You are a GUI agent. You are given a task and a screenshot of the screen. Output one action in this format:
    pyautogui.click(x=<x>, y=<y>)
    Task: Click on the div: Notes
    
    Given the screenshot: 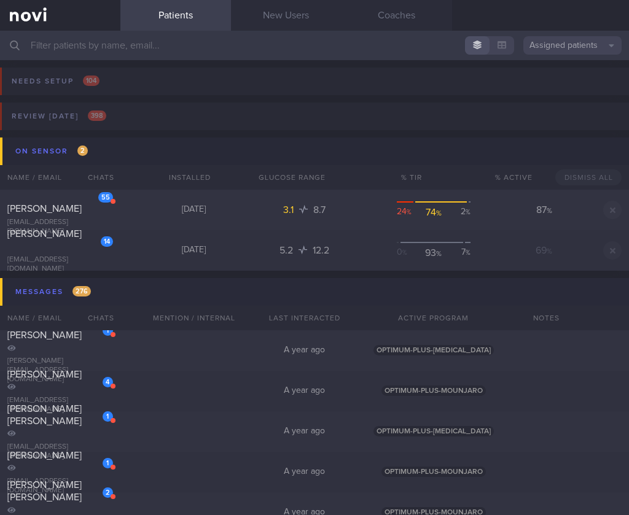 What is the action you would take?
    pyautogui.click(x=577, y=318)
    